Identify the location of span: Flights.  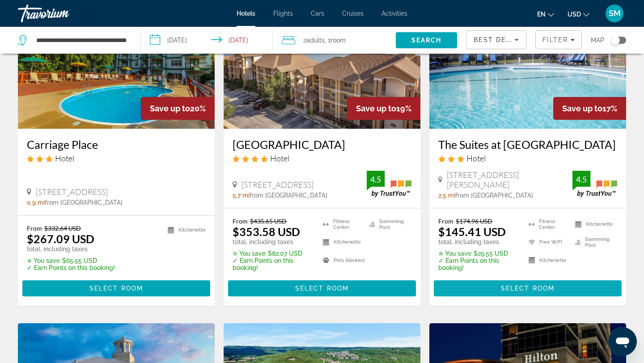
(283, 13).